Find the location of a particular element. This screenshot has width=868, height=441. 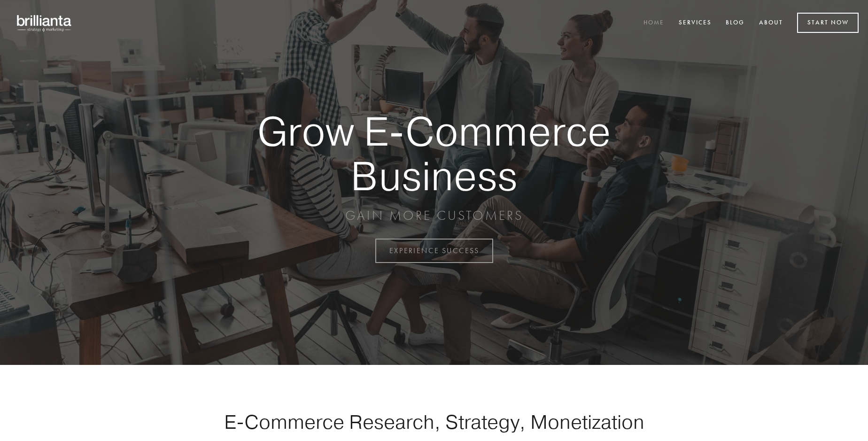

h1: E-Commerce Research, Strategy, Monetization is located at coordinates (434, 422).